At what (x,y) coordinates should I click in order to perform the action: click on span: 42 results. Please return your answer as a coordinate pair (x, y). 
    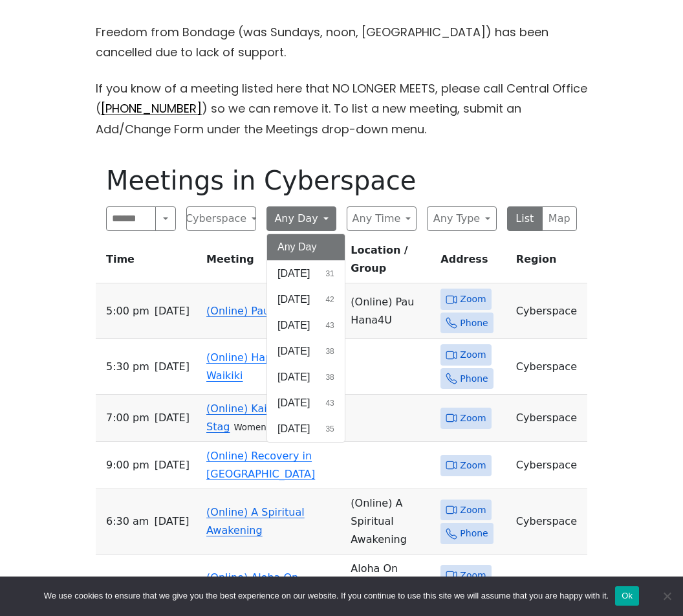
    Looking at the image, I should click on (329, 300).